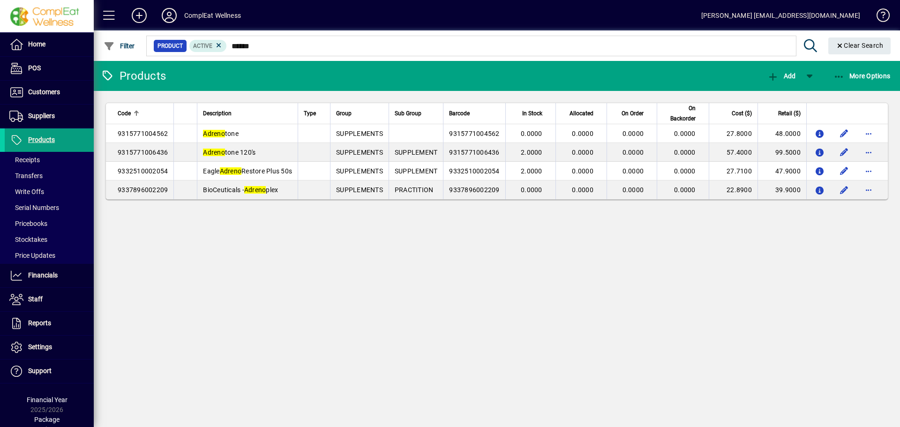 The height and width of the screenshot is (427, 900). Describe the element at coordinates (49, 256) in the screenshot. I see `a: Price Updates` at that location.